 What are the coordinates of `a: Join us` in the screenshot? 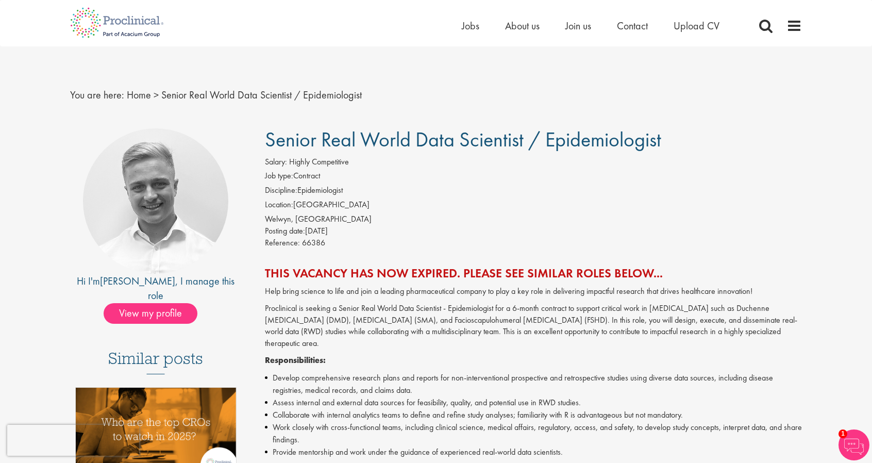 It's located at (578, 26).